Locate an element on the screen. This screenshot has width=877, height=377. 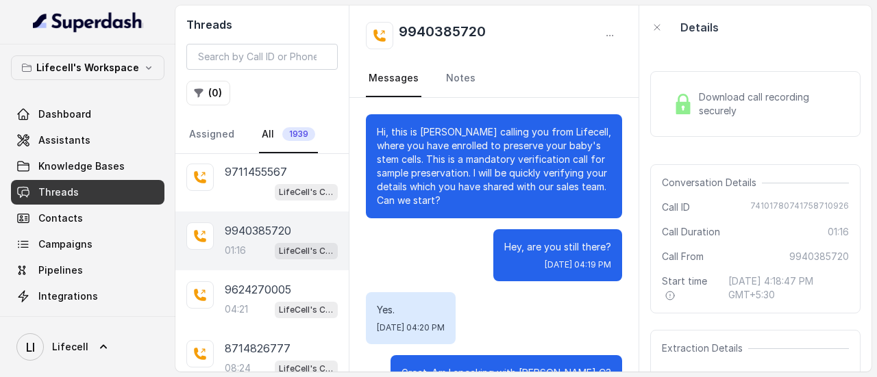
a: Assistants is located at coordinates (88, 140).